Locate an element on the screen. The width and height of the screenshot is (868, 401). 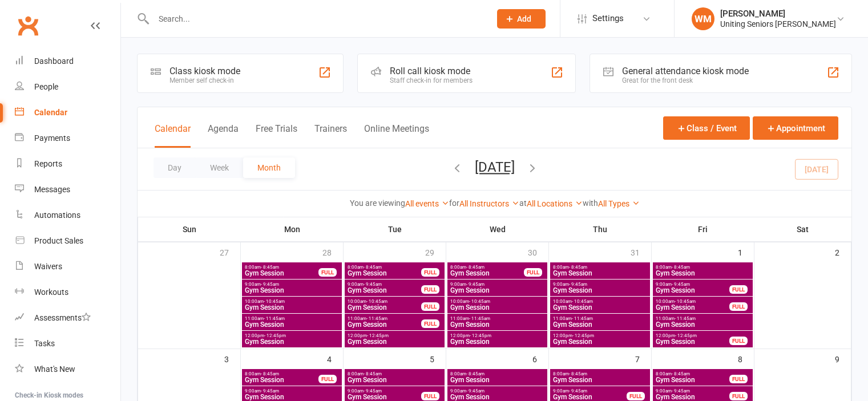
div: Product Sales is located at coordinates (59, 241).